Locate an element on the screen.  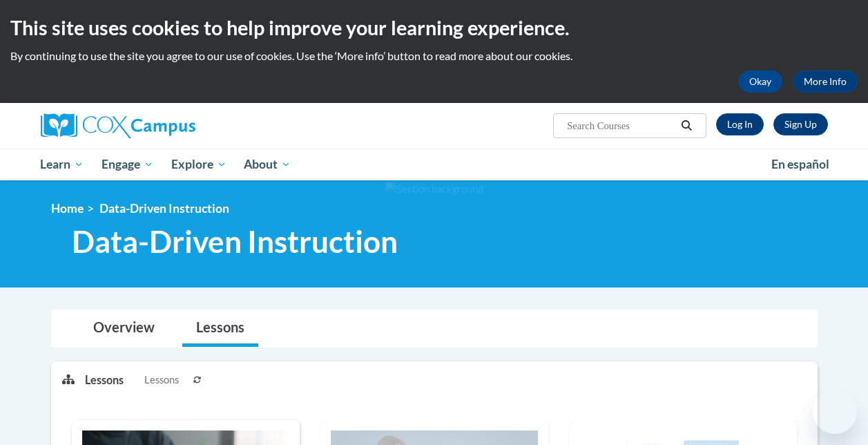
div: Main menu is located at coordinates (435, 165).